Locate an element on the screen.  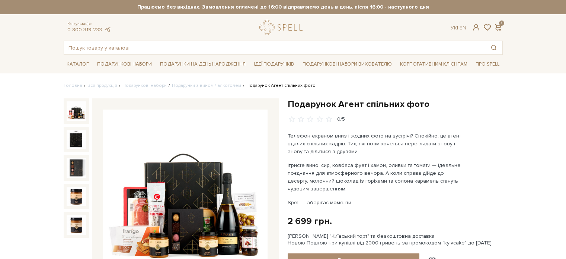
a: Подарунки на День народження is located at coordinates (203, 64).